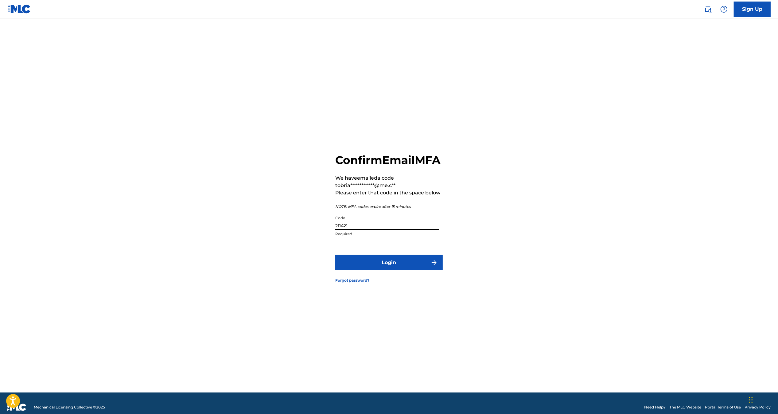  Describe the element at coordinates (724, 9) in the screenshot. I see `img: help` at that location.